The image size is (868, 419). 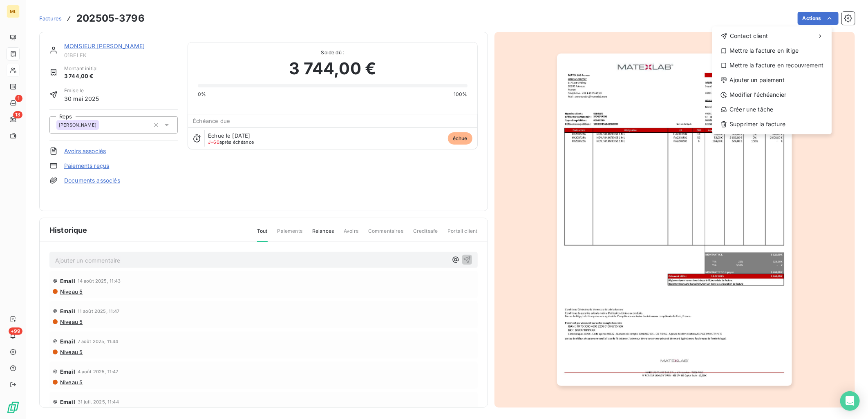 I want to click on div: Mettre la facture en recouvrement, so click(x=772, y=65).